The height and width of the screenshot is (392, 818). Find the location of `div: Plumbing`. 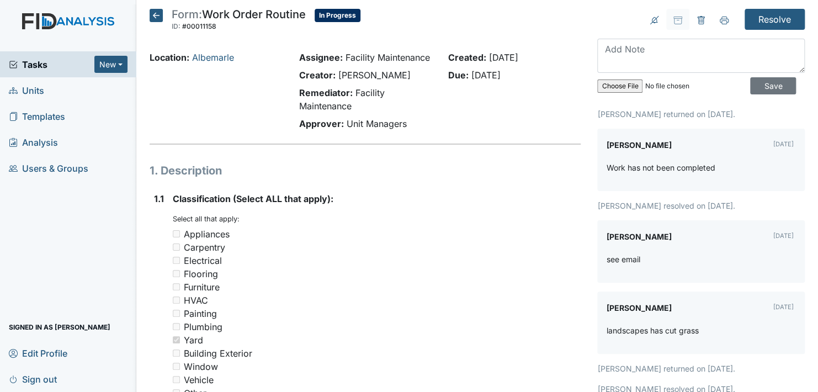

div: Plumbing is located at coordinates (203, 327).